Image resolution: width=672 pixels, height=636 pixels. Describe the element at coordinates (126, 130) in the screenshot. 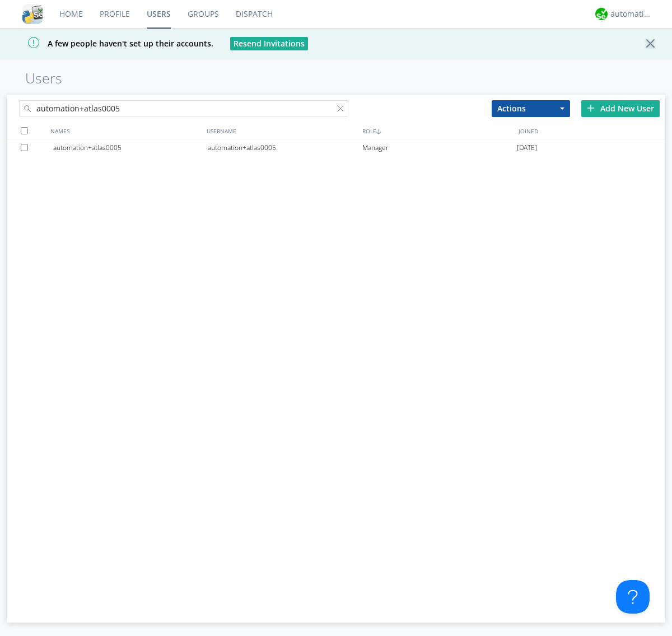

I see `div: NAMES` at that location.